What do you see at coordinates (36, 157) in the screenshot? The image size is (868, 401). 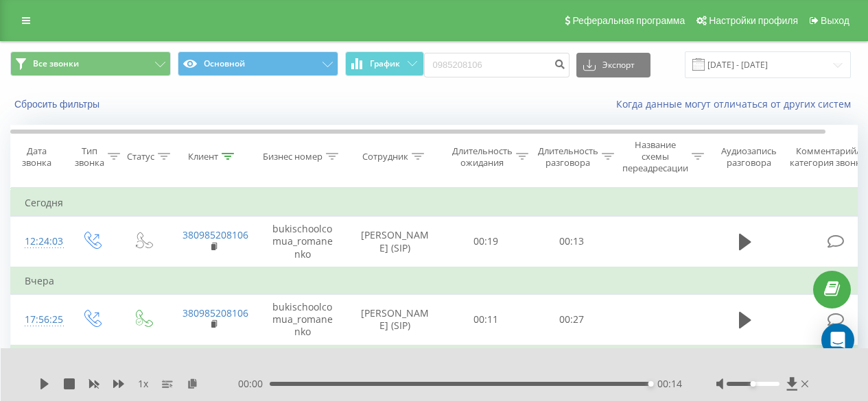 I see `div: Дата звонка` at bounding box center [36, 157].